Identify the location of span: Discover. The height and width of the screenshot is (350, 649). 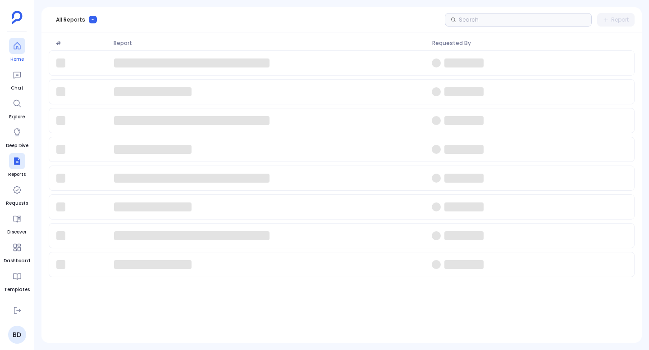
(17, 232).